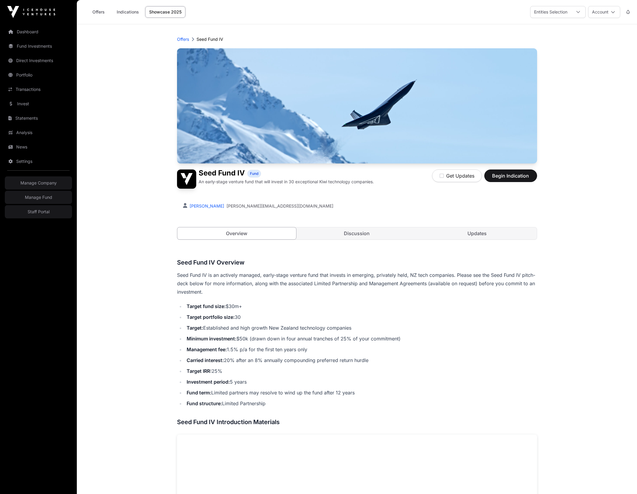 This screenshot has height=494, width=637. I want to click on li: Established and high growth New Zealand technology companies, so click(361, 328).